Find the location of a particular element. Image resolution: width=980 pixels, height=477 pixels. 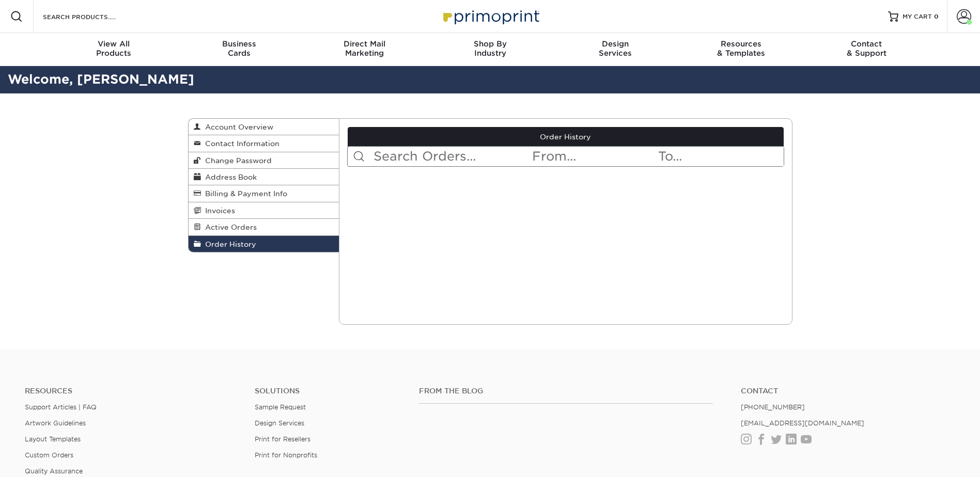

span: Resources is located at coordinates (741, 44).